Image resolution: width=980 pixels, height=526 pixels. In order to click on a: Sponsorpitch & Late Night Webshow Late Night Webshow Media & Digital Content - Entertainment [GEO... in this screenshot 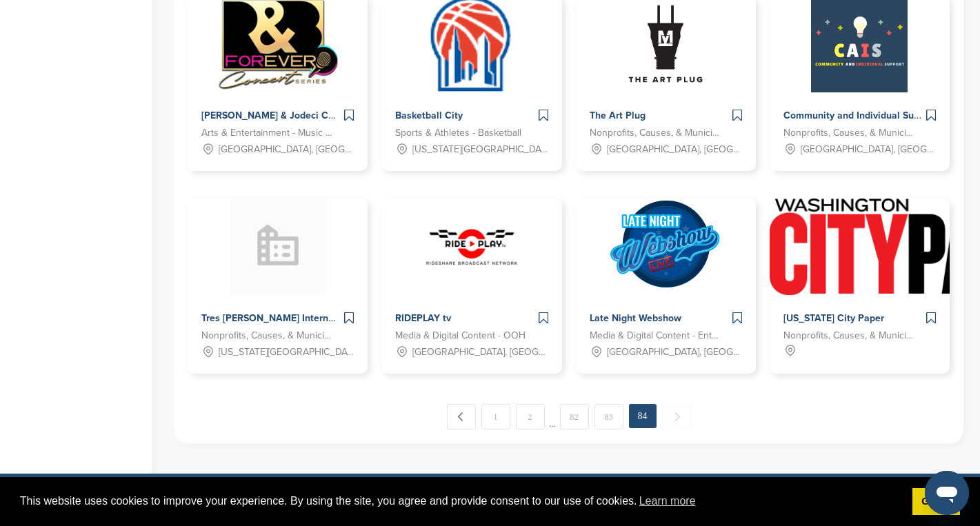, I will do `click(666, 286)`.